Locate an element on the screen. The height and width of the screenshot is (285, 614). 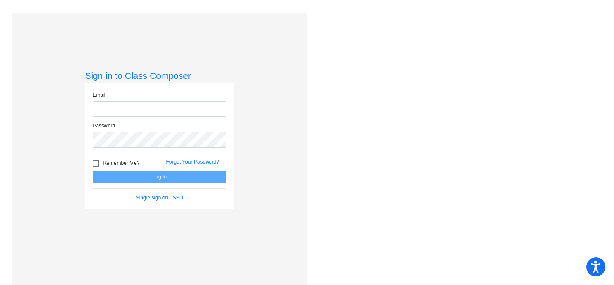
button: Log In is located at coordinates (160, 177).